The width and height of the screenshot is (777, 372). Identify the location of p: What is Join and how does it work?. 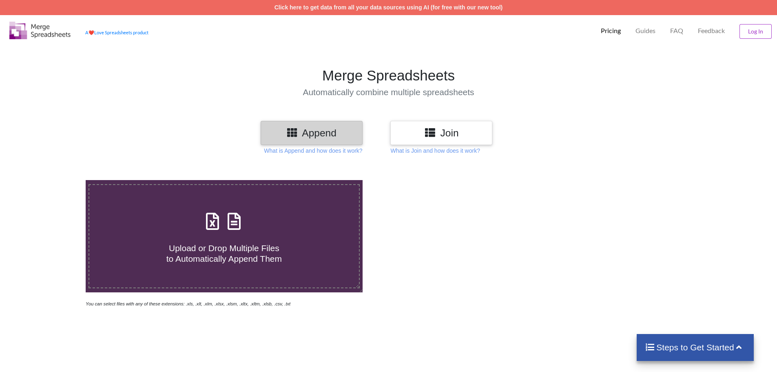
(435, 151).